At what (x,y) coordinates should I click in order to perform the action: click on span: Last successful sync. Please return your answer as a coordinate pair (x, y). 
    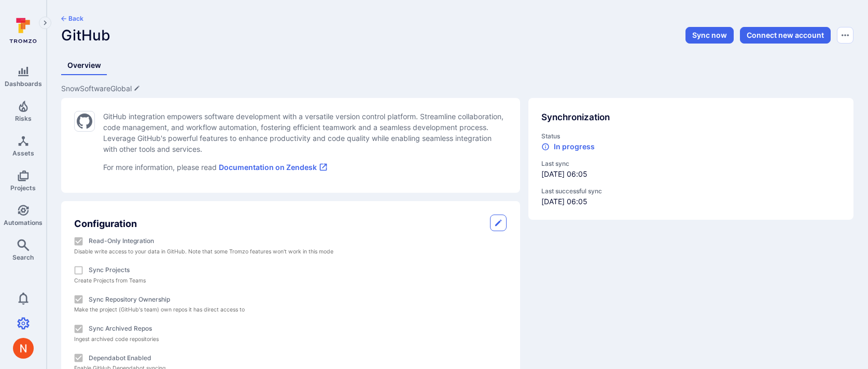
    Looking at the image, I should click on (691, 191).